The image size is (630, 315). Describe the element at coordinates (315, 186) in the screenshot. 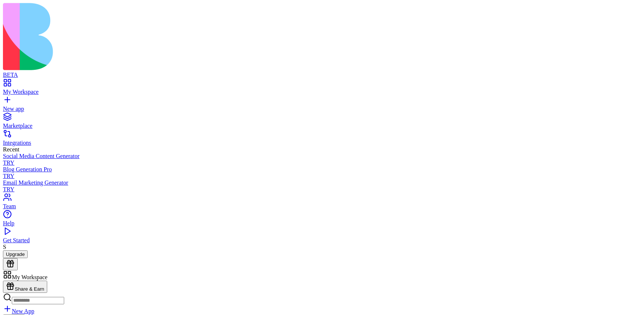

I see `a: Email Marketing GeneratorTRY` at that location.